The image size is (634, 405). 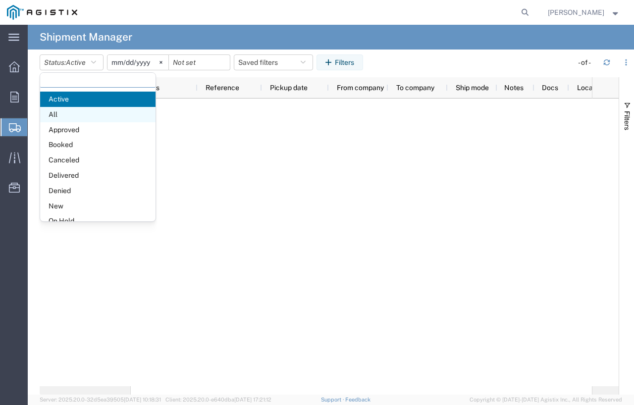 What do you see at coordinates (358, 400) in the screenshot?
I see `a: Feedback` at bounding box center [358, 400].